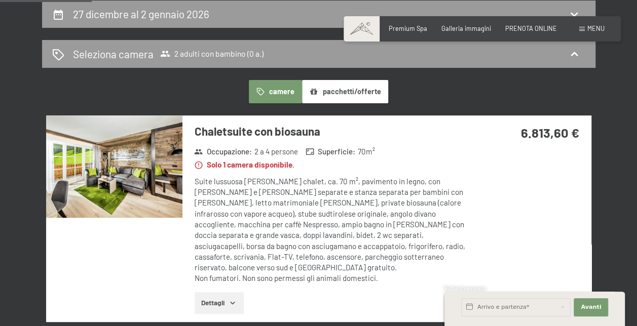 The image size is (637, 326). Describe the element at coordinates (465, 289) in the screenshot. I see `span: Richiesta express` at that location.